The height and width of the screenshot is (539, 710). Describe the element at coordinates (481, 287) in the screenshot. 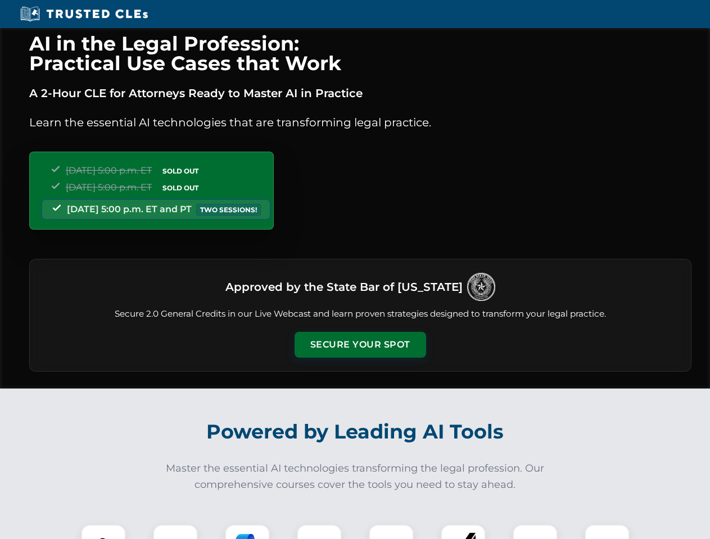

I see `img: Logo` at that location.